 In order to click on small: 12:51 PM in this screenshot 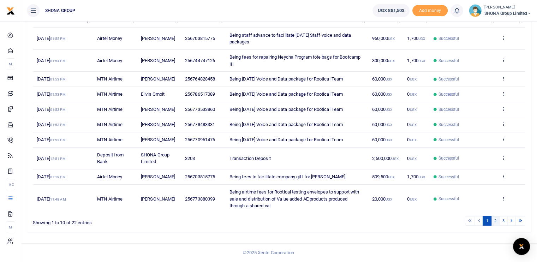, I will do `click(58, 158)`.